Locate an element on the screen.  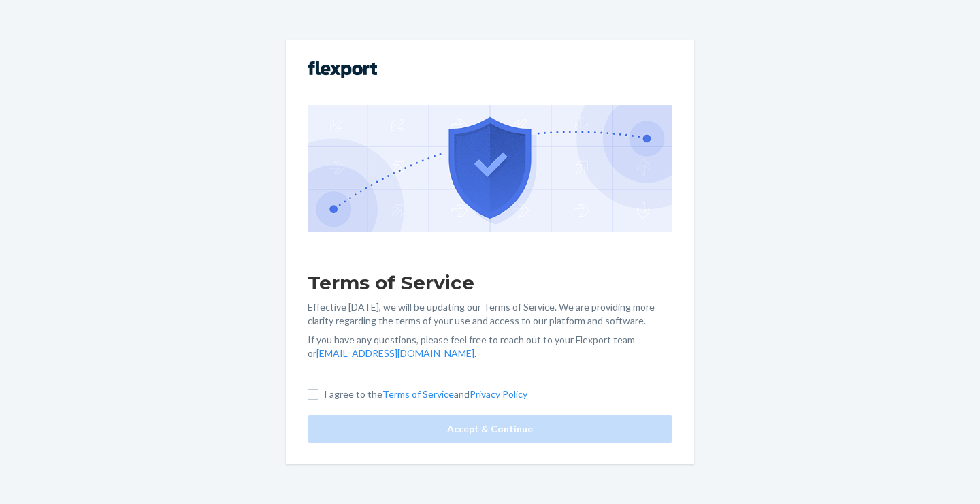
img: GDPR Compliance is located at coordinates (490, 168).